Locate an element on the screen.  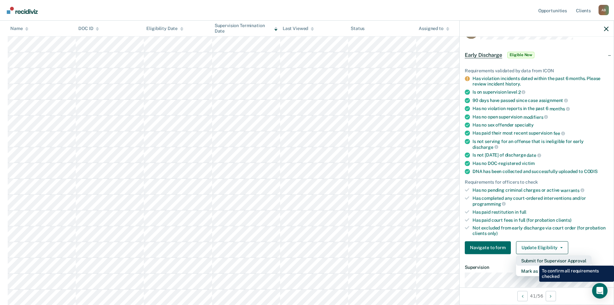
button: Mark as Ineligible is located at coordinates (554, 270).